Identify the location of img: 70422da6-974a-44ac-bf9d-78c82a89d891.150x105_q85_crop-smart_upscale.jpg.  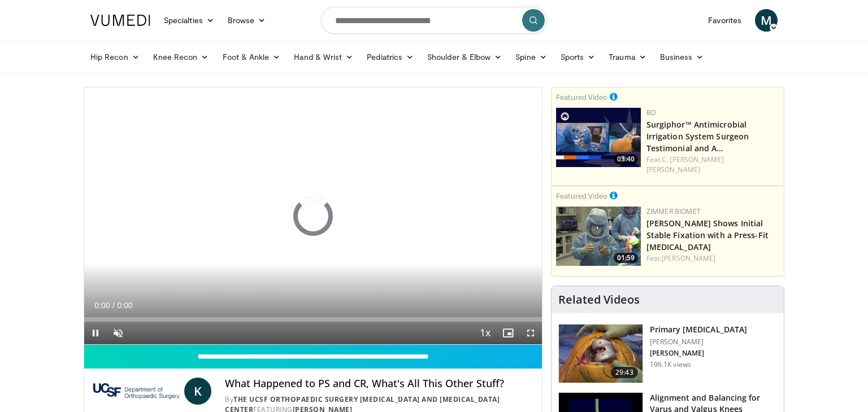
(599, 137).